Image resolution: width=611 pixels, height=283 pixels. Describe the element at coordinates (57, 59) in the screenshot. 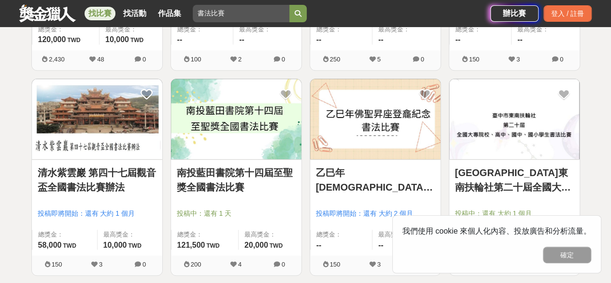

I see `span: 2,430` at that location.